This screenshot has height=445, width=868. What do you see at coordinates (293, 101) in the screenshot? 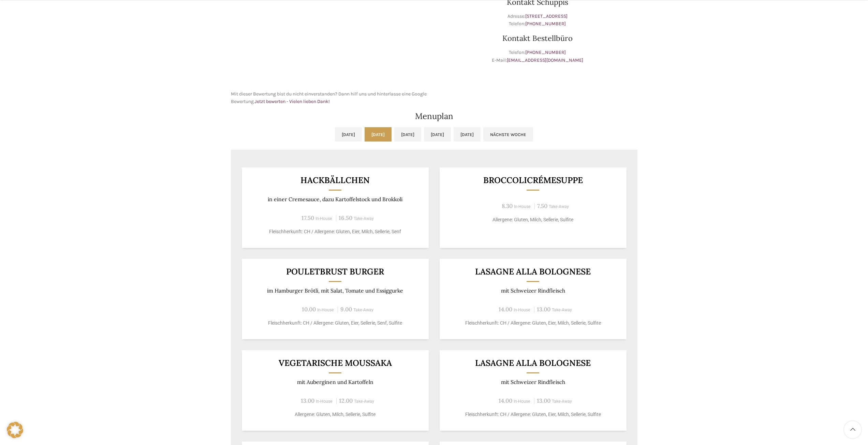
I see `a: Jetzt bewerten - Vielen lieben Dank!` at bounding box center [293, 101].